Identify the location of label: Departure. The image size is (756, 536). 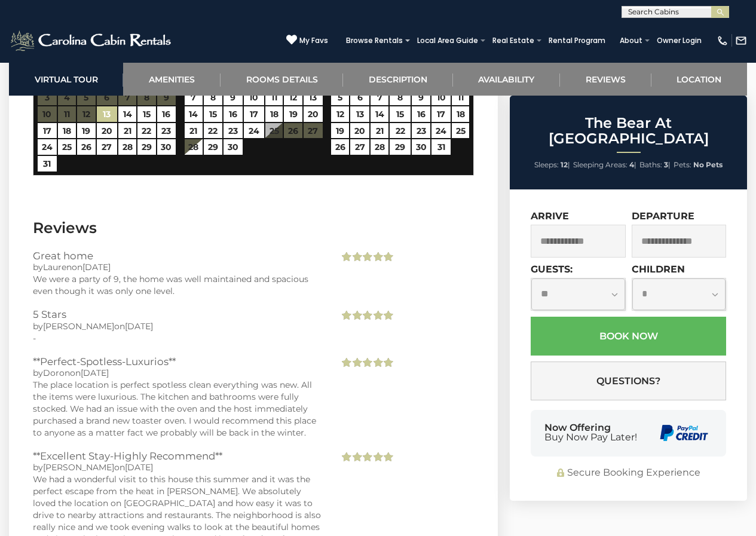
(663, 216).